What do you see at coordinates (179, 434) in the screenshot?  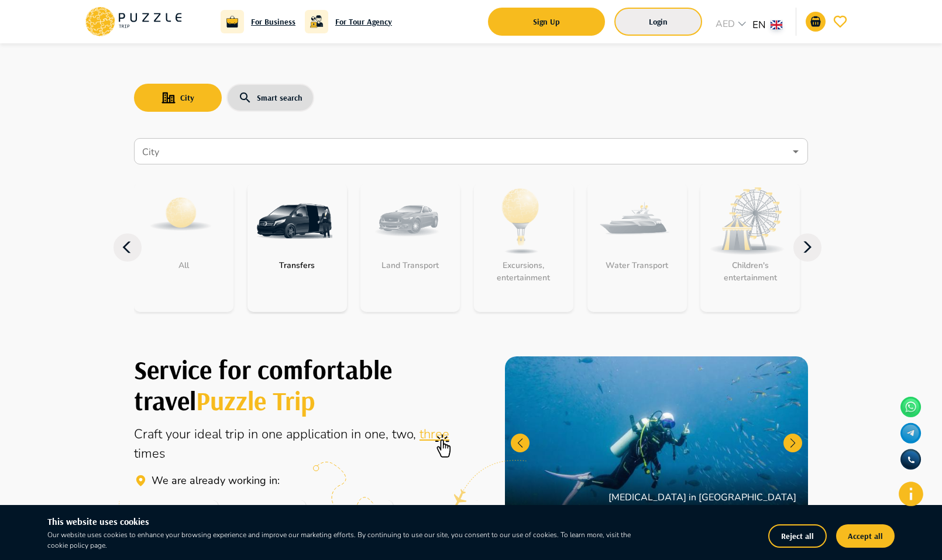 I see `span: your` at bounding box center [179, 434].